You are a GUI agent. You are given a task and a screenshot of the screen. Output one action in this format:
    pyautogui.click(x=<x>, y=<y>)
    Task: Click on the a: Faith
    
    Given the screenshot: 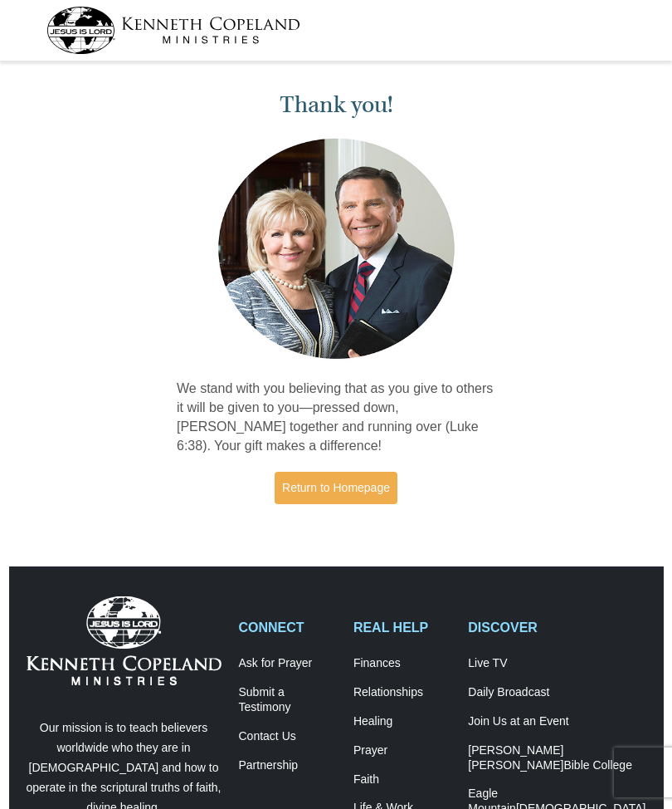 What is the action you would take?
    pyautogui.click(x=402, y=779)
    